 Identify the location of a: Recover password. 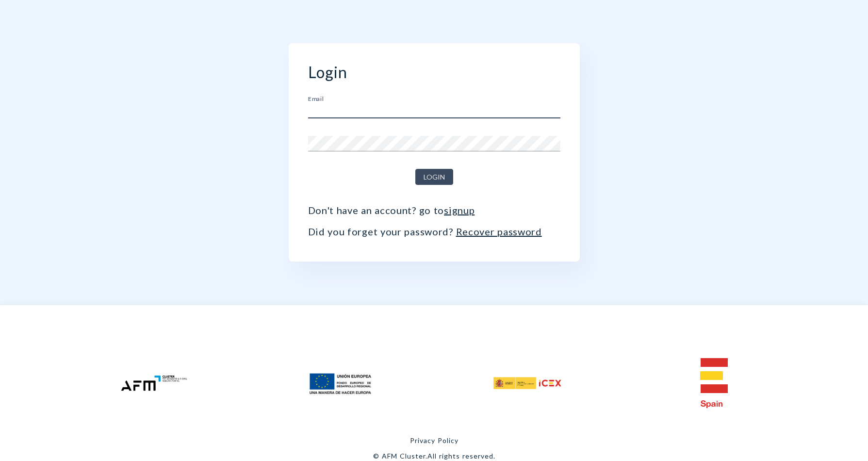
(499, 232).